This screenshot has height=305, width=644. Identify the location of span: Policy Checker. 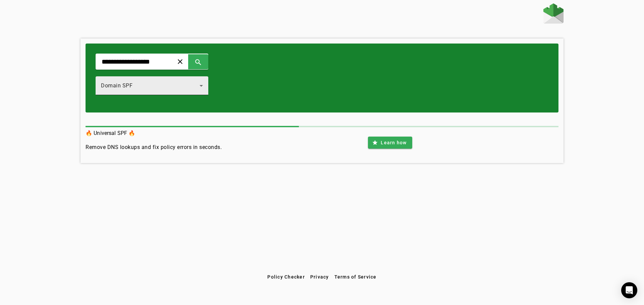
(286, 277).